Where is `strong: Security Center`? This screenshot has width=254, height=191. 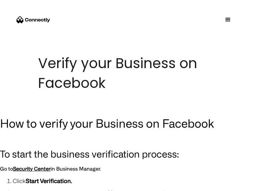
strong: Security Center is located at coordinates (32, 168).